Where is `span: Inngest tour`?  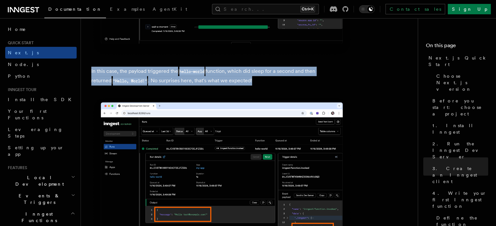 span: Inngest tour is located at coordinates (21, 90).